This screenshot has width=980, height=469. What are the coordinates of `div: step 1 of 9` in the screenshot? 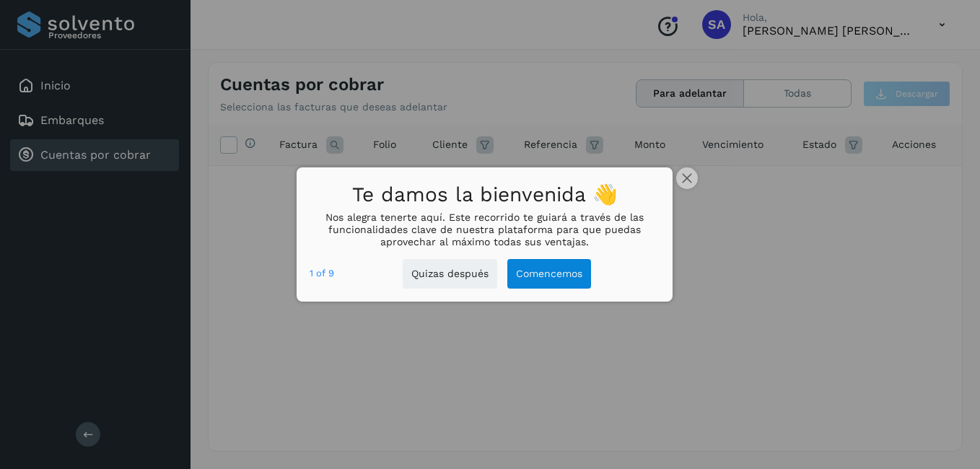 It's located at (322, 274).